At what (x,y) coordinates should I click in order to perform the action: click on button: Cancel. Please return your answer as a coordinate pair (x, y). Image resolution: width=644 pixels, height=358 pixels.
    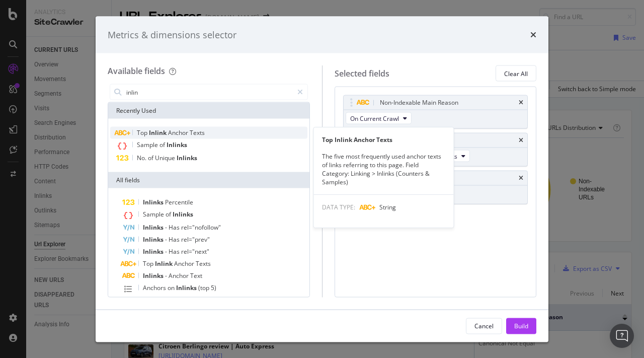
    Looking at the image, I should click on (484, 326).